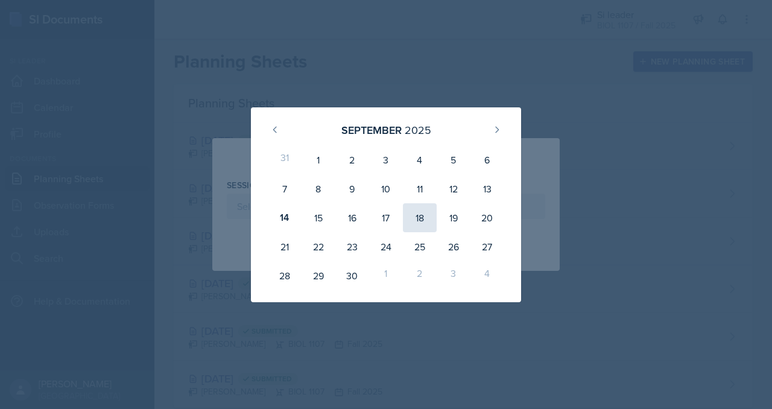 The image size is (772, 409). Describe the element at coordinates (420, 189) in the screenshot. I see `div: 11` at that location.